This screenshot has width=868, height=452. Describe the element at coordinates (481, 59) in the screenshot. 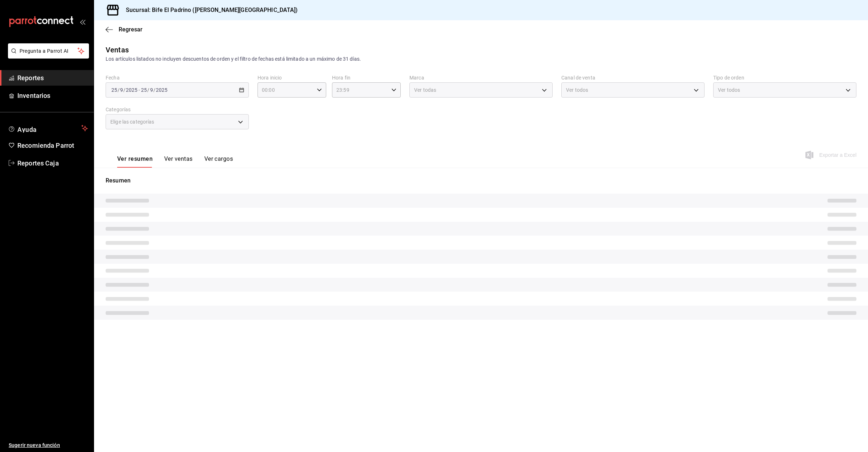

I see `div: Los artículos listados no incluyen descuentos de orden y el filtro de fechas está limitado a un m...` at that location.